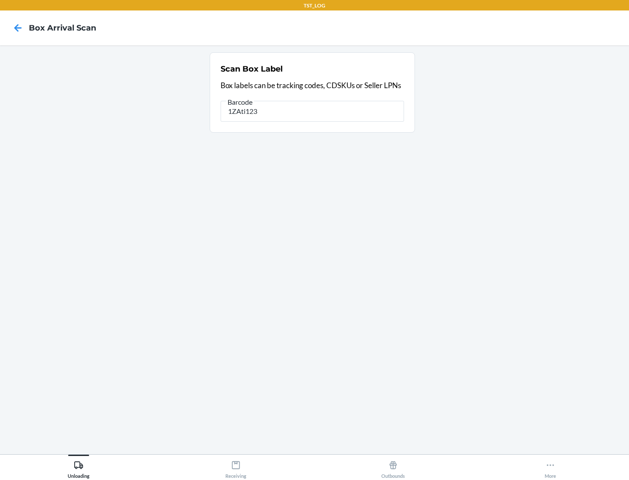 The height and width of the screenshot is (480, 629). What do you see at coordinates (62, 28) in the screenshot?
I see `h4: Box Arrival Scan` at bounding box center [62, 28].